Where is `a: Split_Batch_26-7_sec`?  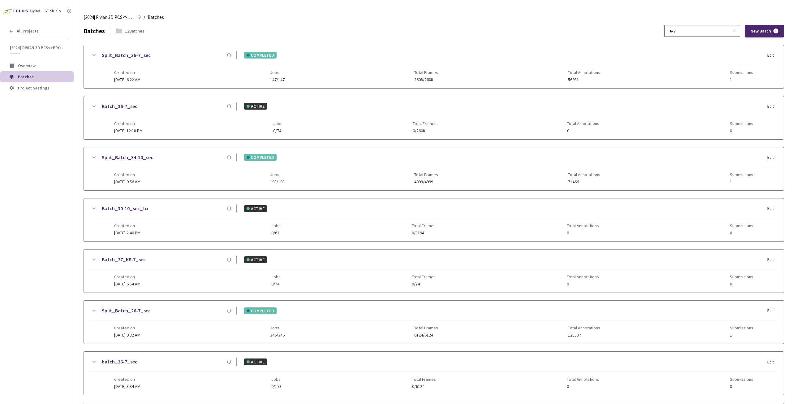 a: Split_Batch_26-7_sec is located at coordinates (126, 310).